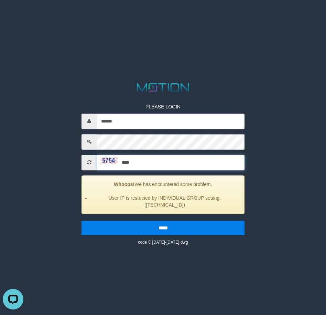 The width and height of the screenshot is (326, 315). What do you see at coordinates (163, 87) in the screenshot?
I see `img: MOTION_logo.png` at bounding box center [163, 87].